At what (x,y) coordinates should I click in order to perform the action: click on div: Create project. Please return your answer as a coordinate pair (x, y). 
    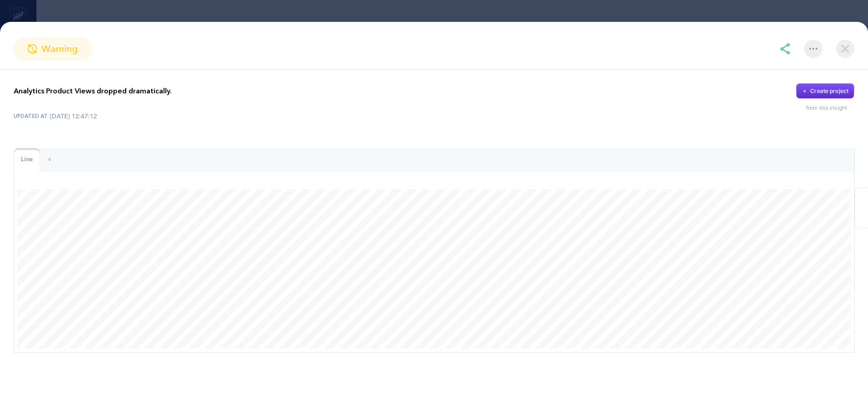
    Looking at the image, I should click on (829, 91).